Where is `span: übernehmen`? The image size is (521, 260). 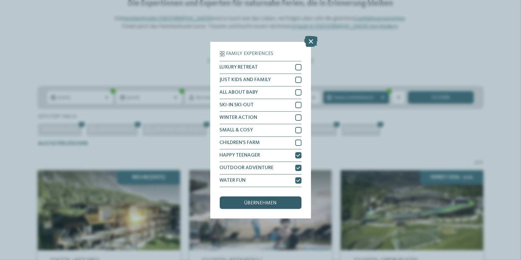 span: übernehmen is located at coordinates (261, 203).